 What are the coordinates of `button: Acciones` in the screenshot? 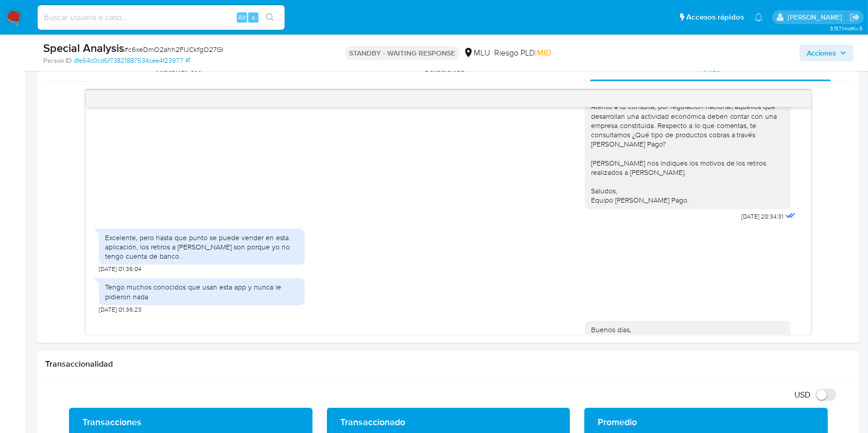 It's located at (826, 53).